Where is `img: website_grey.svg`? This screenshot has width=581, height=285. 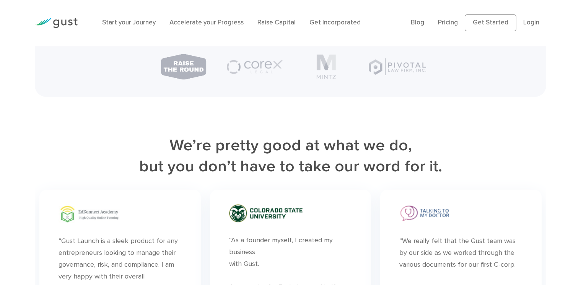
img: website_grey.svg is located at coordinates (15, 23).